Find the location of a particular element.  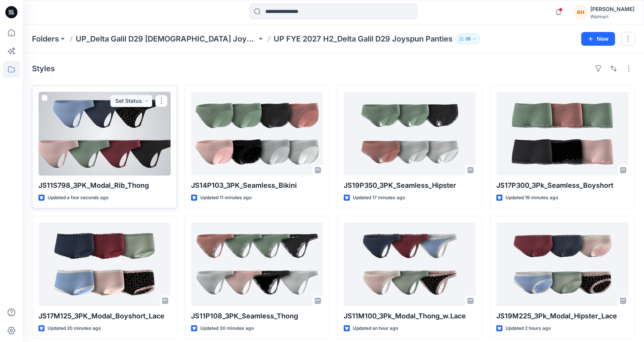

p: 26 is located at coordinates (468, 39).